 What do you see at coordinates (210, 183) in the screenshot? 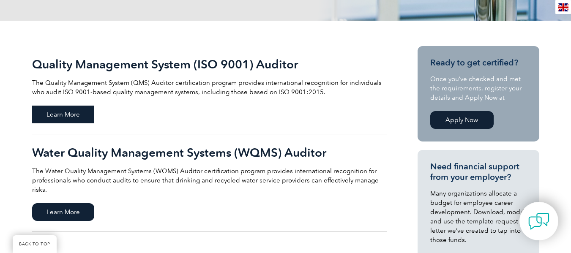
I see `a: Water Quality Management Systems (WQMS) Auditor The Water Quality Management Systems (WQMS) Audit...` at bounding box center [210, 183].